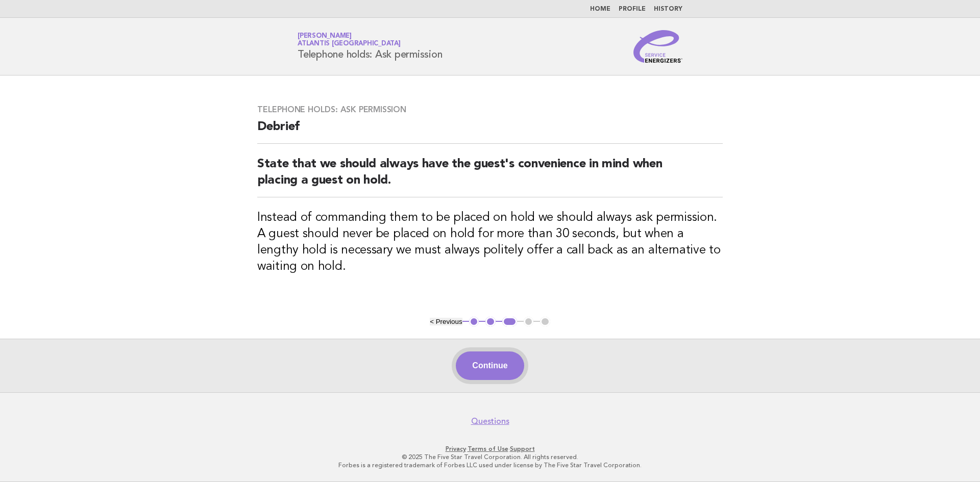  What do you see at coordinates (522, 449) in the screenshot?
I see `a: Support` at bounding box center [522, 449].